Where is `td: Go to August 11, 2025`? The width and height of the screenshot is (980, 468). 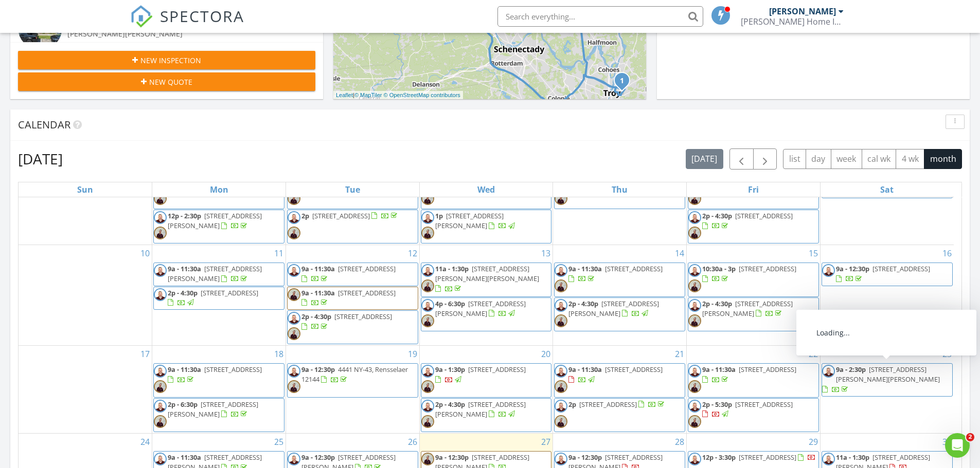 td: Go to August 11, 2025 is located at coordinates (219, 296).